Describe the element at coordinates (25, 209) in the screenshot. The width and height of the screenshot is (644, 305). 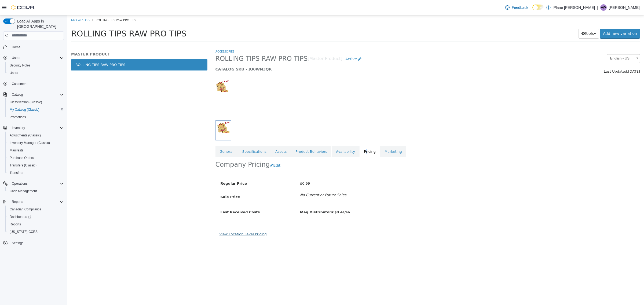
I see `a: Canadian Compliance` at that location.